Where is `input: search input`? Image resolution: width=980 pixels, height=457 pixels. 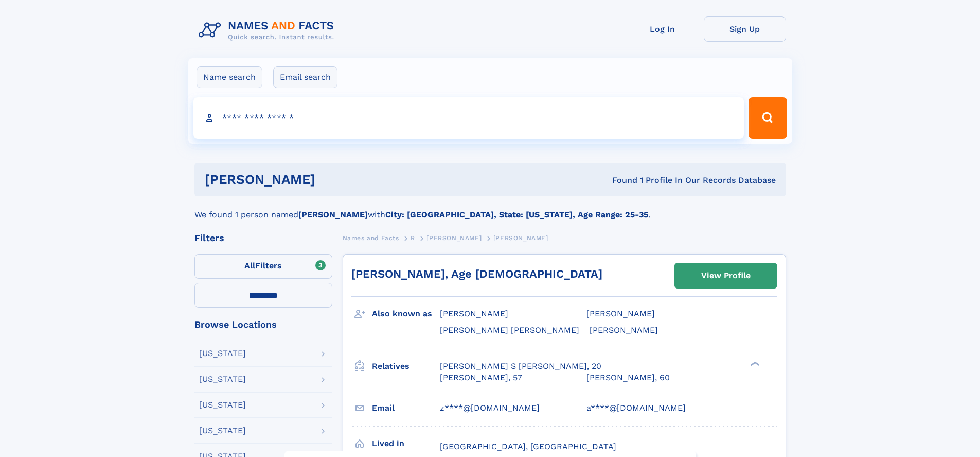 input: search input is located at coordinates (468, 118).